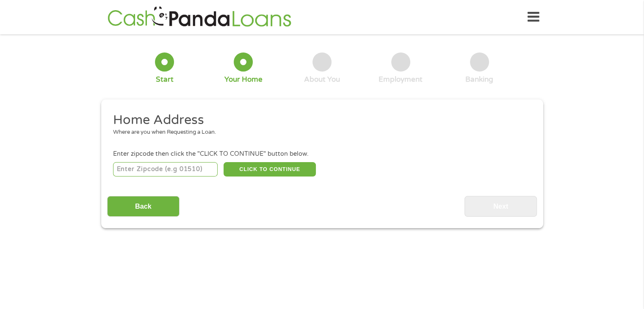 This screenshot has width=644, height=309. What do you see at coordinates (322, 154) in the screenshot?
I see `div: Enter zipcode then click the "CLICK TO CONTINUE" button below.` at bounding box center [322, 154].